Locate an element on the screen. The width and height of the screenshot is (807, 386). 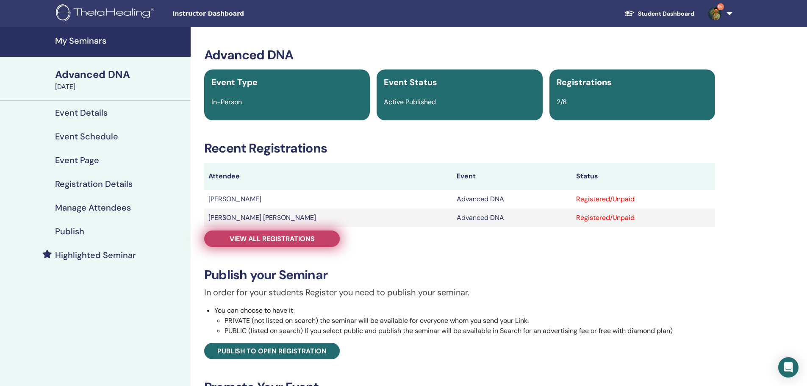
img: graduation-cap-white.svg is located at coordinates (630, 13).